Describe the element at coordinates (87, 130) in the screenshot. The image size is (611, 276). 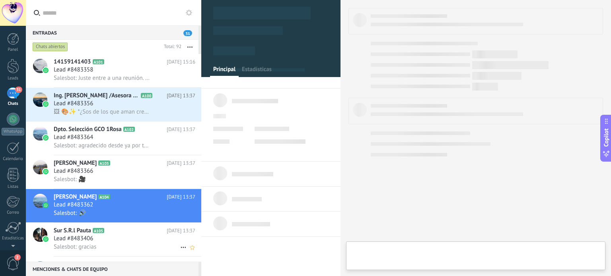
I see `span: Dpto. Selección GCO 1Rosa` at that location.